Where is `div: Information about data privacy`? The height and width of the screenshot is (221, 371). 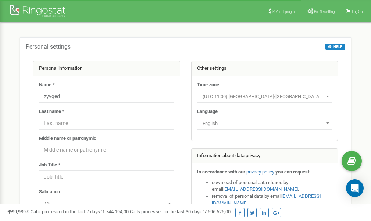 div: Information about data privacy is located at coordinates (265, 156).